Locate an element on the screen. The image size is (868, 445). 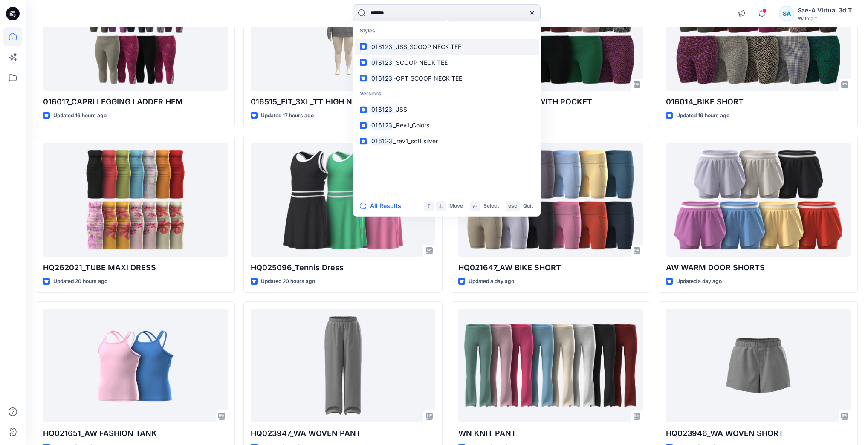
a: 016123-OPT_SCOOP NECK TEE is located at coordinates (447, 78).